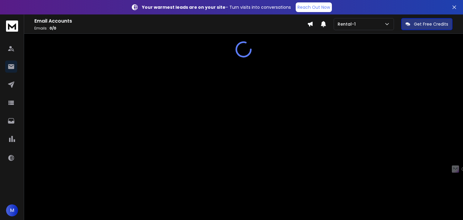 The width and height of the screenshot is (463, 220). I want to click on a: Reach Out Now, so click(314, 7).